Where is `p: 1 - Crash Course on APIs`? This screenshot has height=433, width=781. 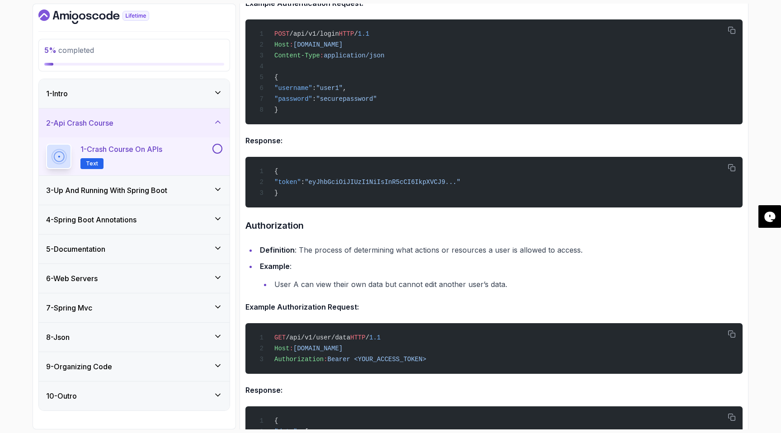
p: 1 - Crash Course on APIs is located at coordinates (121, 149).